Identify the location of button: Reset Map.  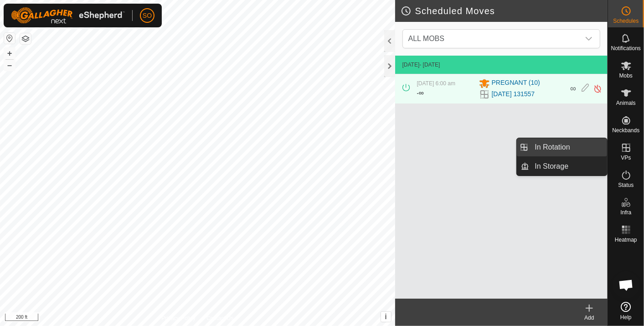
(10, 38).